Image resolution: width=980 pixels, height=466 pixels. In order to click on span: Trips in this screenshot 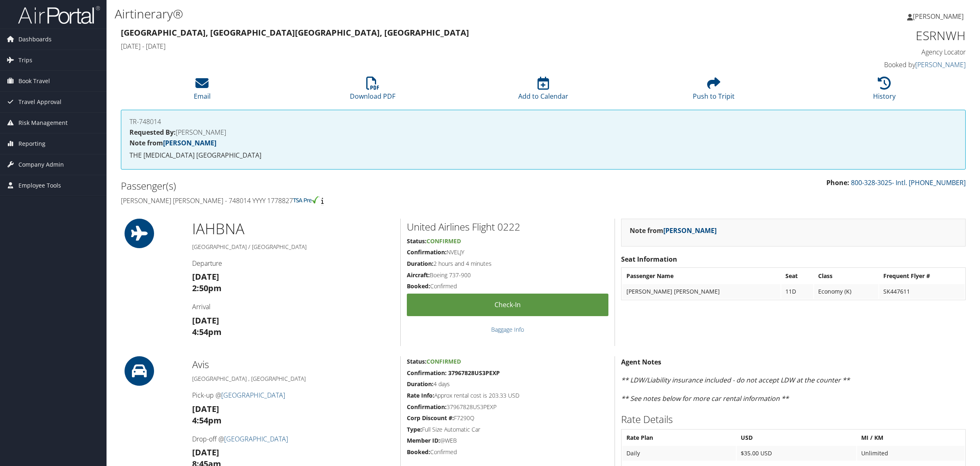, I will do `click(26, 60)`.